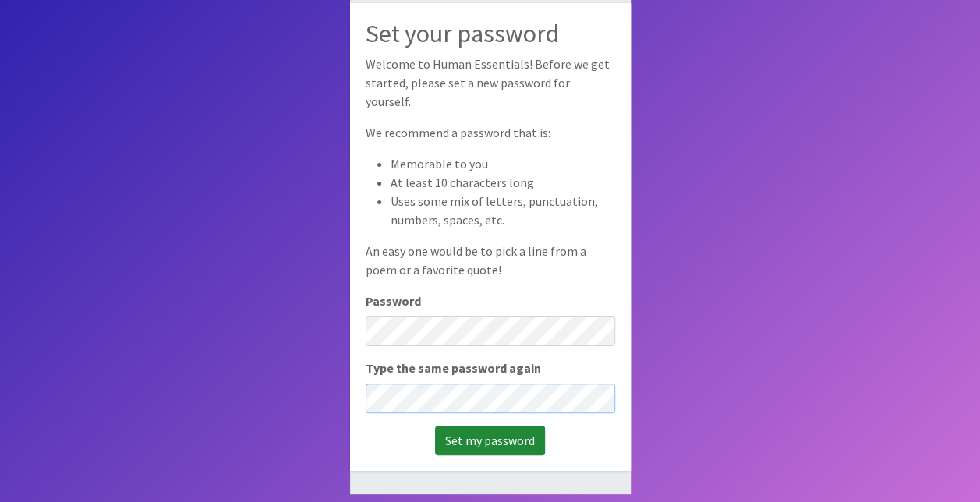  Describe the element at coordinates (503, 164) in the screenshot. I see `li: Memorable to you` at that location.